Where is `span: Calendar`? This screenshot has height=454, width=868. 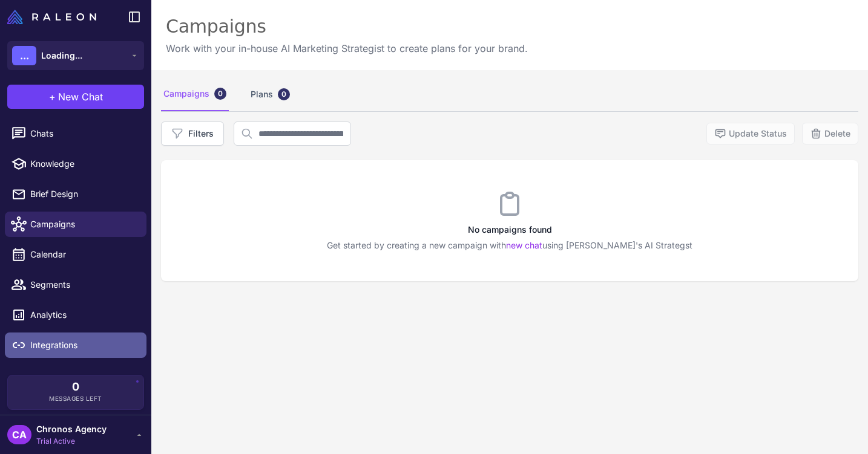
span: Calendar is located at coordinates (83, 255).